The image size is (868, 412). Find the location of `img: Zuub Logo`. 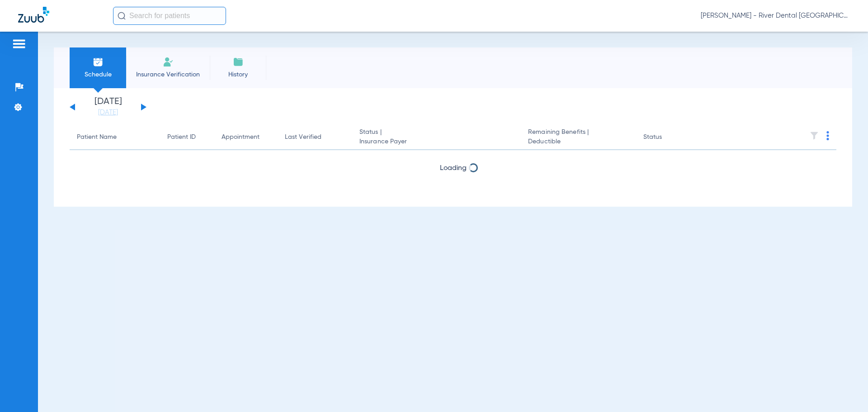

img: Zuub Logo is located at coordinates (33, 14).